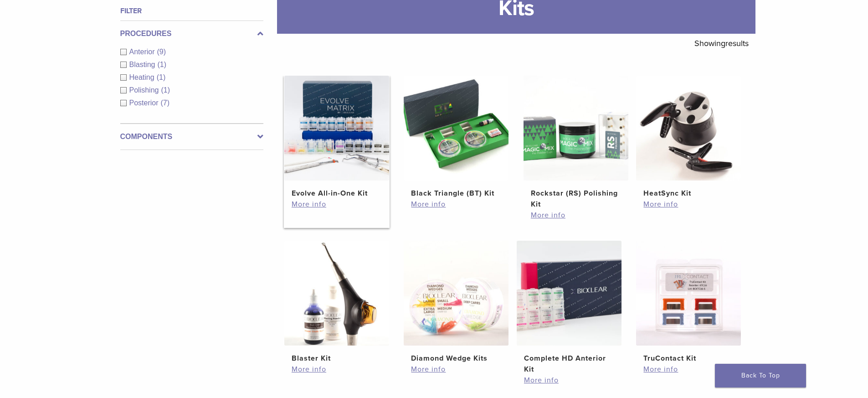  I want to click on h2: Rockstar (RS) Polishing Kit, so click(576, 199).